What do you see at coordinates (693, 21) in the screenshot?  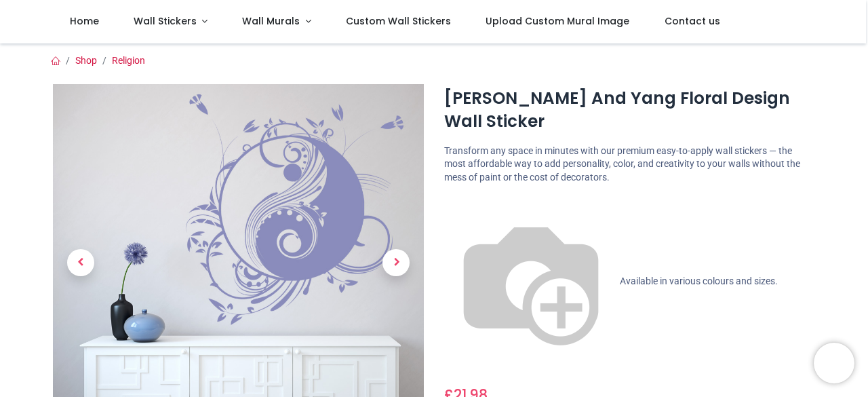 I see `span: Contact us` at bounding box center [693, 21].